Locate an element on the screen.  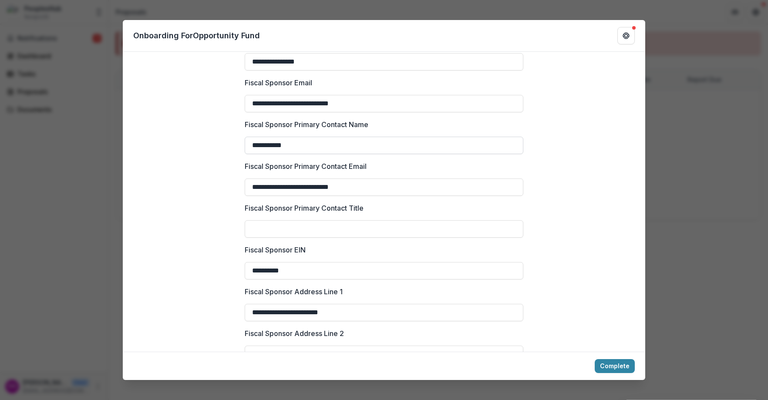
button: Get Help is located at coordinates (626, 36).